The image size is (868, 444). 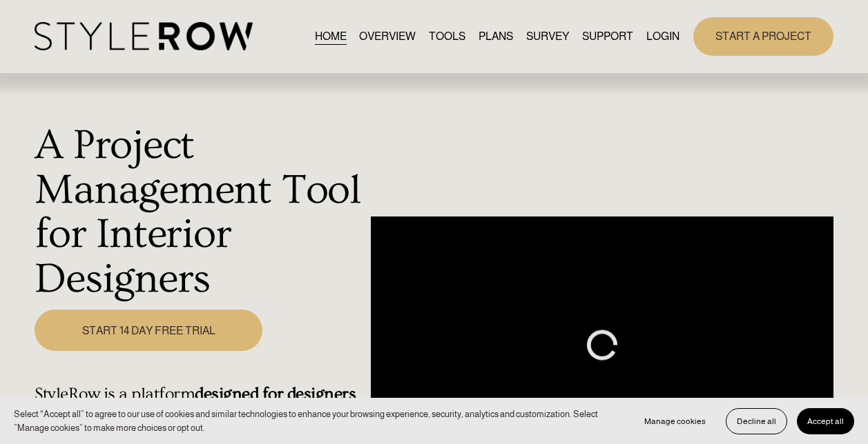 I want to click on button: Manage cookies, so click(x=674, y=422).